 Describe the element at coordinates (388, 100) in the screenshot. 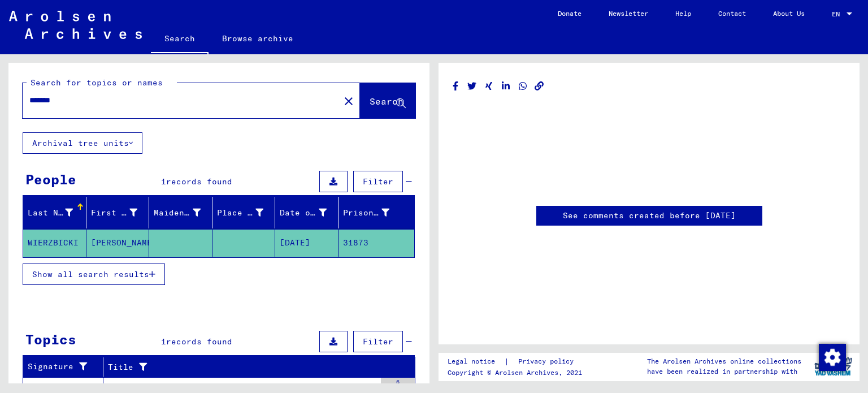

I see `button: Search` at that location.